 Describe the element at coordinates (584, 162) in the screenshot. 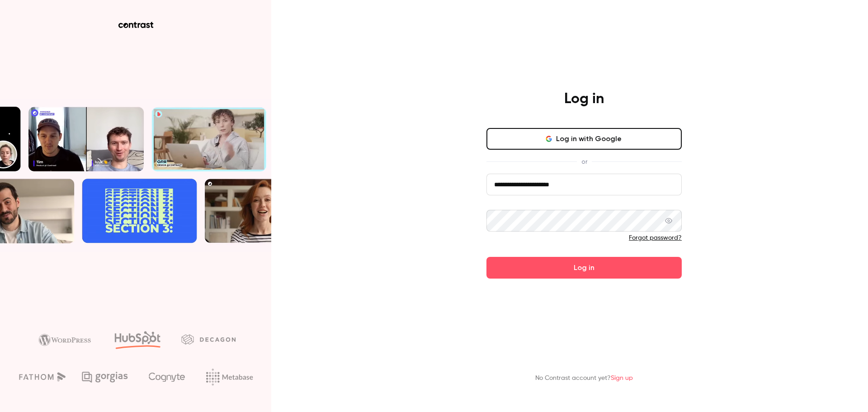

I see `span: or` at that location.